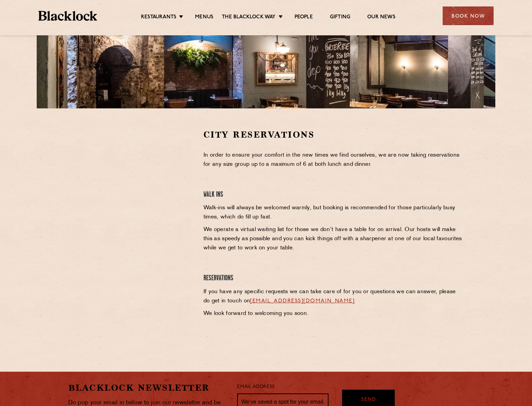 Image resolution: width=532 pixels, height=406 pixels. What do you see at coordinates (369, 400) in the screenshot?
I see `span: Send` at bounding box center [369, 400].